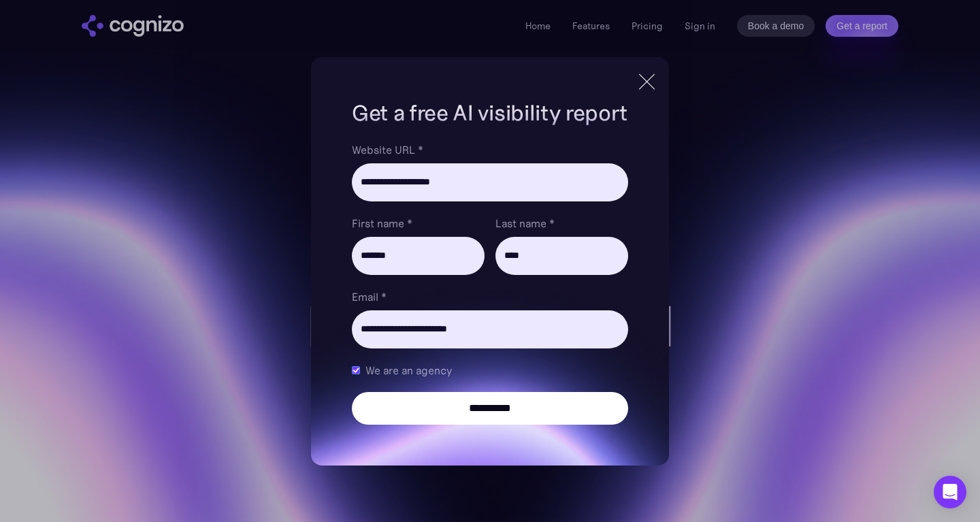  What do you see at coordinates (562, 223) in the screenshot?
I see `label: Last name *` at bounding box center [562, 223].